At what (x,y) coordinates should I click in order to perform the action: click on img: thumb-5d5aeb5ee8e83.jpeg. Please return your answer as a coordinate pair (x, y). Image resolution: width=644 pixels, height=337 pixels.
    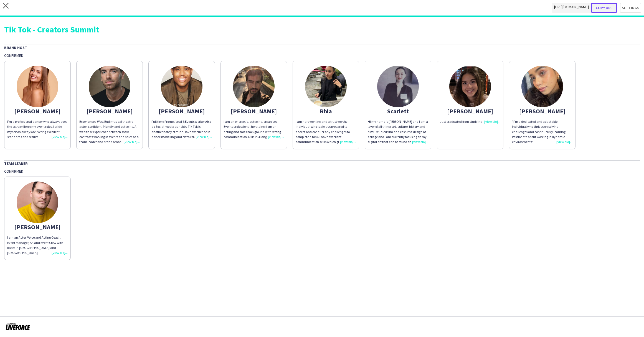
    Looking at the image, I should click on (254, 86).